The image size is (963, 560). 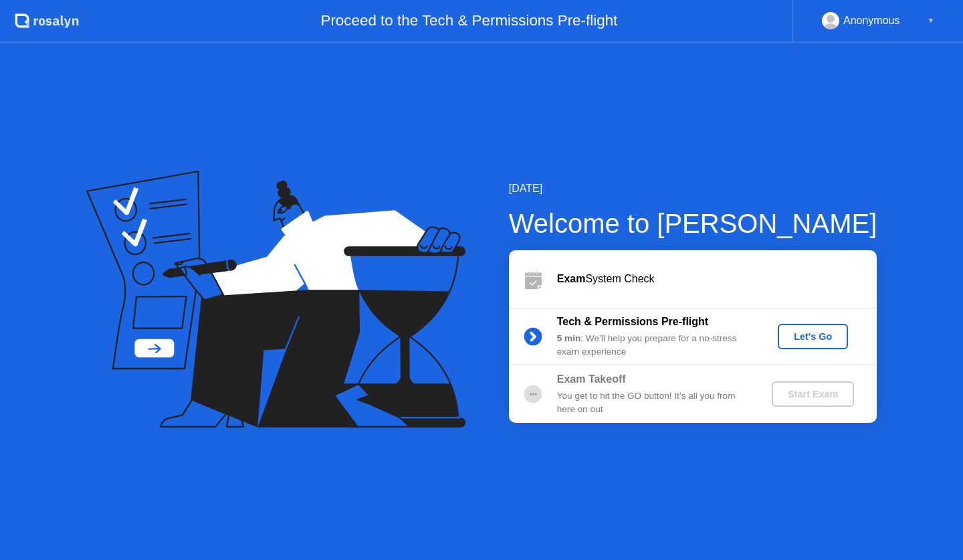 I want to click on button: Start Exam, so click(x=813, y=394).